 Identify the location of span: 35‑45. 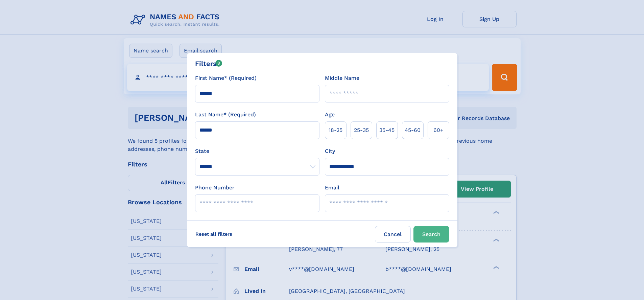
(387, 130).